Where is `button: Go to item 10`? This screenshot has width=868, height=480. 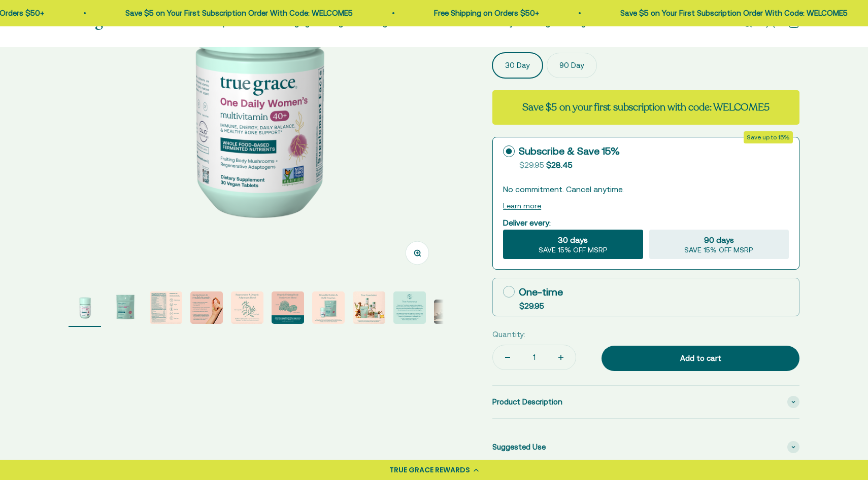 button: Go to item 10 is located at coordinates (450, 313).